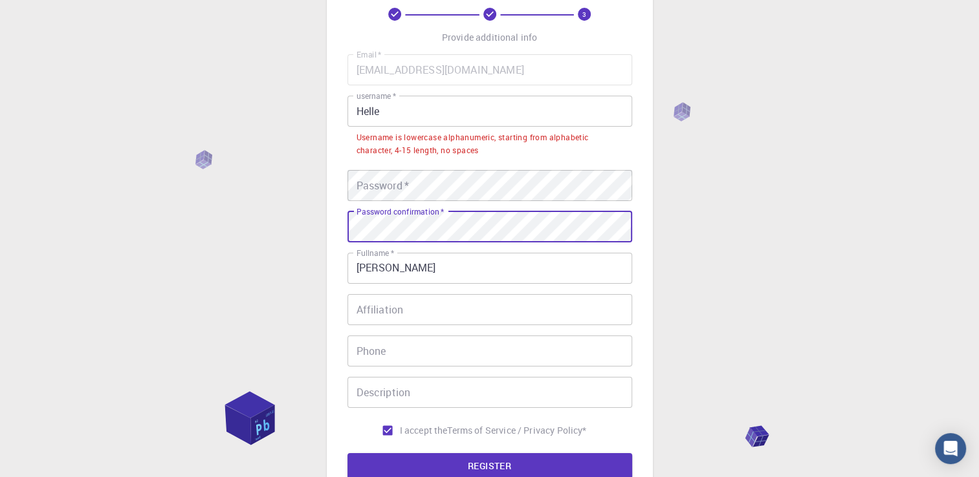 This screenshot has height=477, width=979. Describe the element at coordinates (950, 449) in the screenshot. I see `div: Open Intercom Messenger` at that location.